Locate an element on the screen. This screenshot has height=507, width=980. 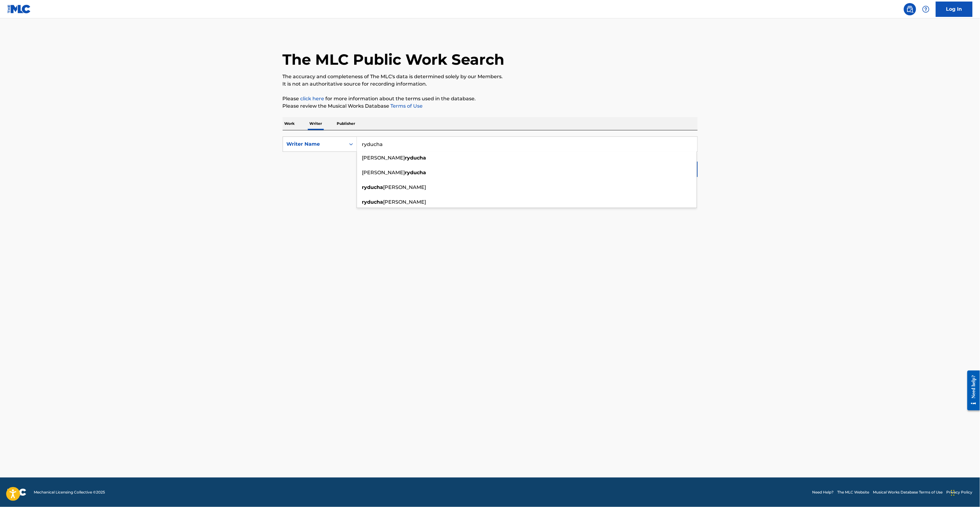
p: Please review the Musical Works Database is located at coordinates (490, 106).